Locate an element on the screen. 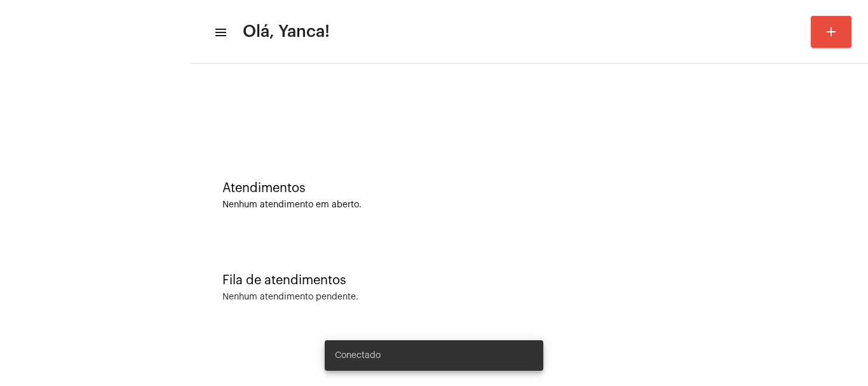  span: Olá, Yanca! is located at coordinates (286, 32).